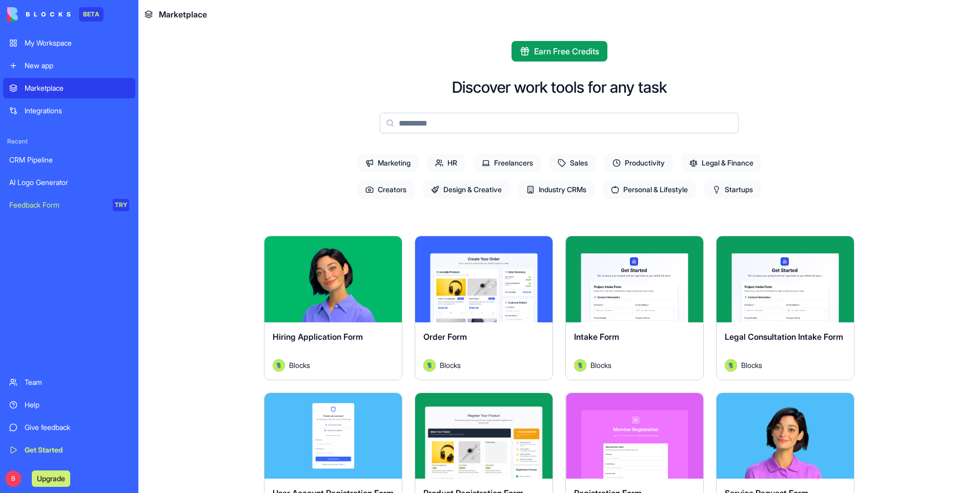 The image size is (980, 493). Describe the element at coordinates (69, 111) in the screenshot. I see `a: Integrations` at that location.